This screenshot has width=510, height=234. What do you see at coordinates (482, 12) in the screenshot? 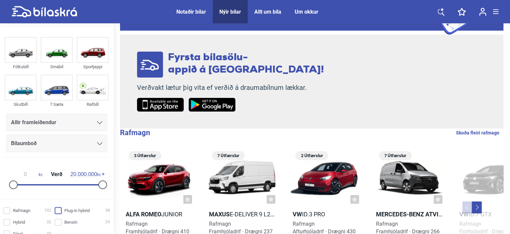
I see `img: user-login.svg` at bounding box center [482, 12].